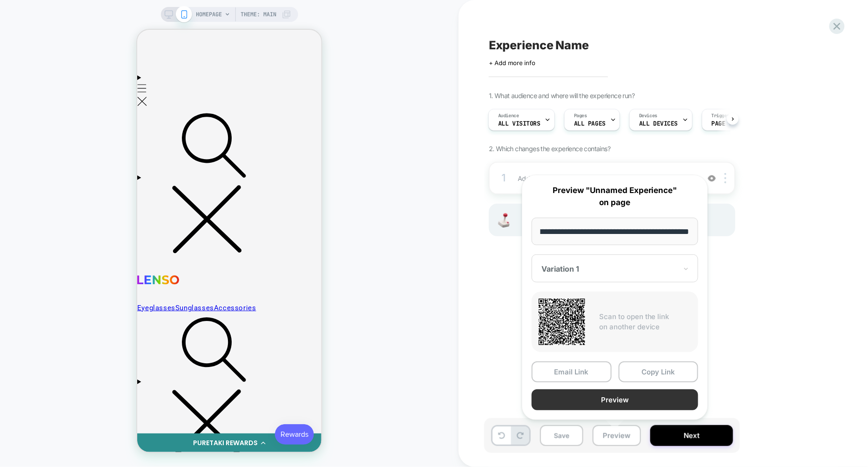 This screenshot has height=467, width=868. What do you see at coordinates (509, 116) in the screenshot?
I see `span: Audience` at bounding box center [509, 116].